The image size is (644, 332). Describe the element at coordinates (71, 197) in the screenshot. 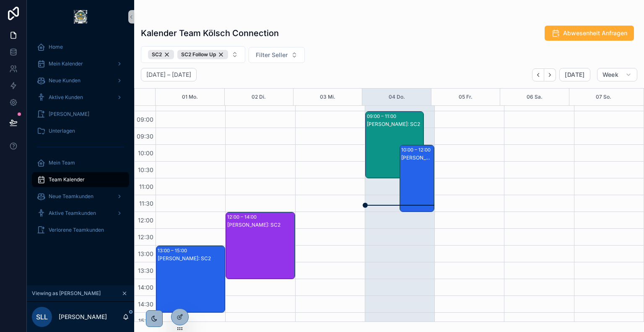

I see `span: Neue Teamkunden` at that location.